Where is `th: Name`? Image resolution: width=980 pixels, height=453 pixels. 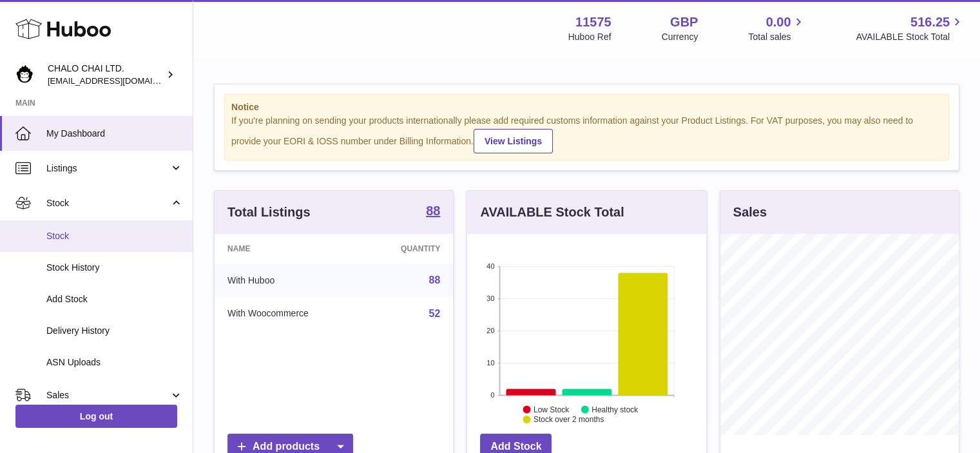 th: Name is located at coordinates (288, 249).